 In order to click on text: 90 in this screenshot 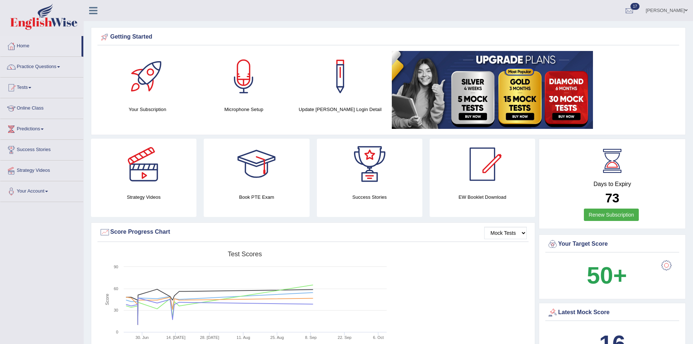, I will do `click(116, 267)`.